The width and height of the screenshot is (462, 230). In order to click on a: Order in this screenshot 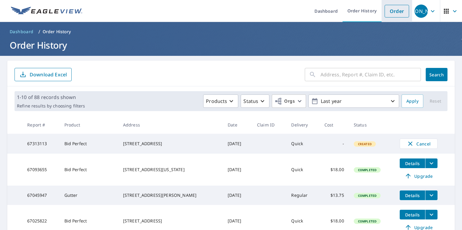, I will do `click(396, 11)`.